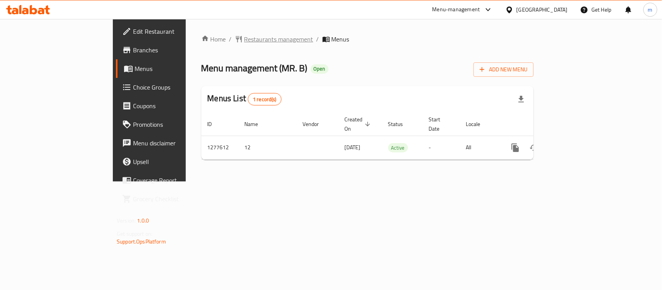  Describe the element at coordinates (398, 148) in the screenshot. I see `span: Active` at that location.